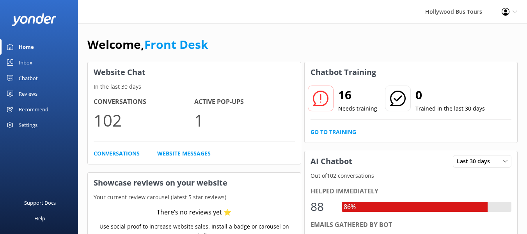 The width and height of the screenshot is (527, 234). I want to click on div: 88, so click(322, 206).